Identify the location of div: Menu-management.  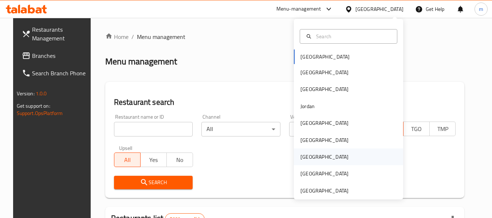
(299, 9).